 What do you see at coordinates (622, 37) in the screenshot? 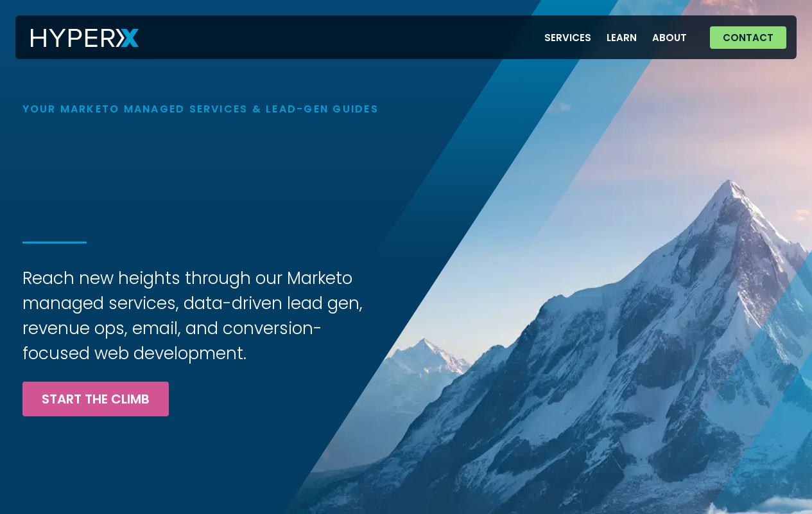
I see `a: Learn` at bounding box center [622, 37].